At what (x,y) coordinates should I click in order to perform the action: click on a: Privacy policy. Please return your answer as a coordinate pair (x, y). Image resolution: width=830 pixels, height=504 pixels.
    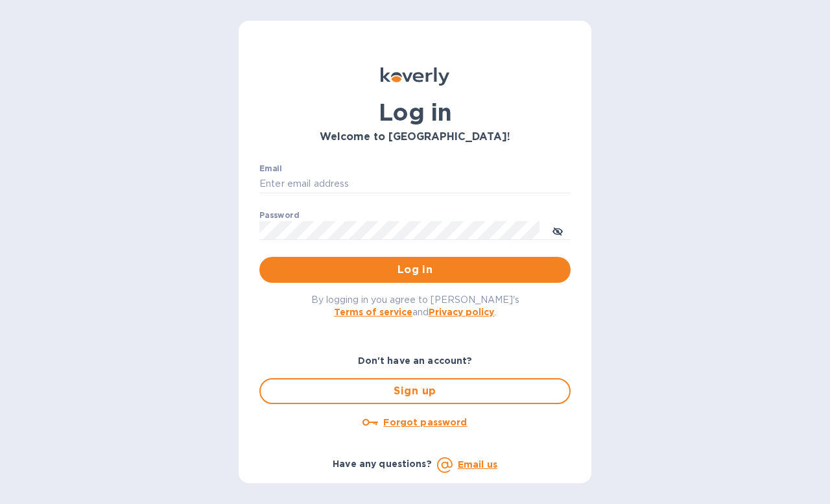
    Looking at the image, I should click on (461, 312).